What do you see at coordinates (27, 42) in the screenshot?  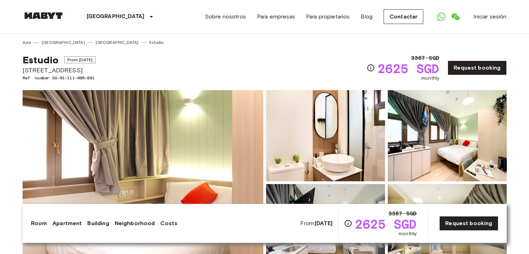 I see `a: Asia` at bounding box center [27, 42].